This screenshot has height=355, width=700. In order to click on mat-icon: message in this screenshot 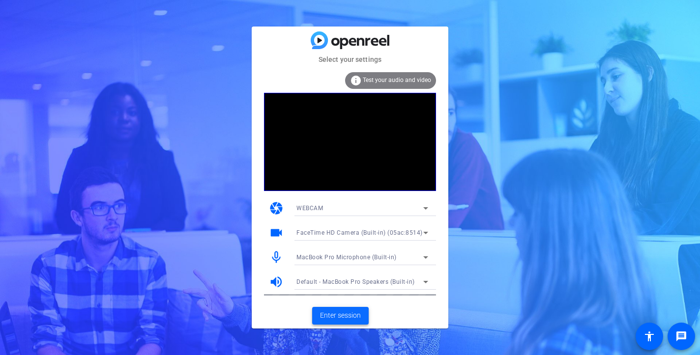, I will do `click(681, 337)`.